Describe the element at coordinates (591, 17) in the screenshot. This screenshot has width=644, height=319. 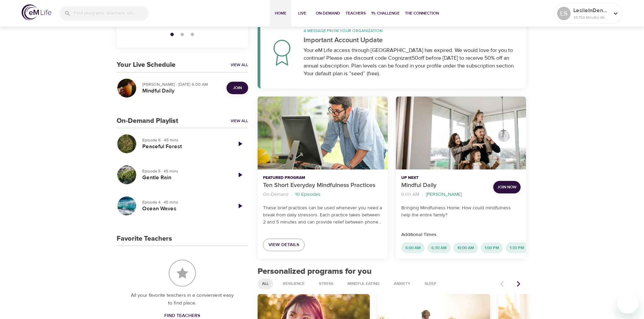
I see `p: 35759 Mindful Minutes` at that location.